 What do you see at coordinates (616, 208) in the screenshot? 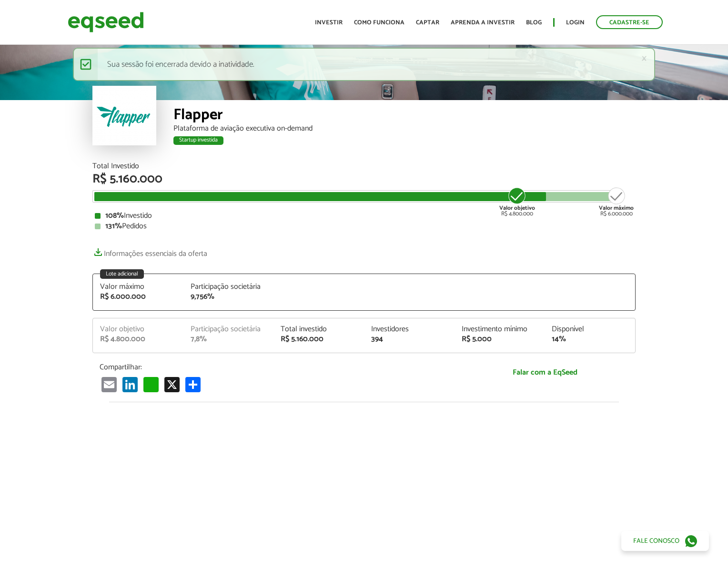
I see `strong: Valor máximo` at bounding box center [616, 208].